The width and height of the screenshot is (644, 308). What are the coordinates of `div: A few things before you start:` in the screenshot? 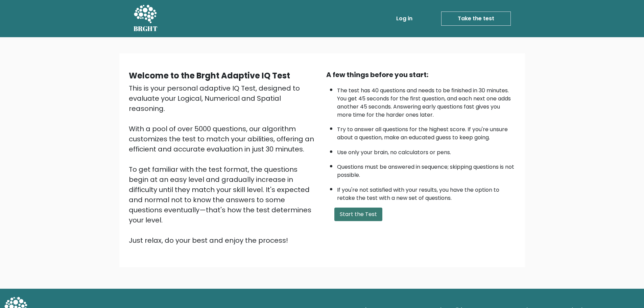 It's located at (421, 75).